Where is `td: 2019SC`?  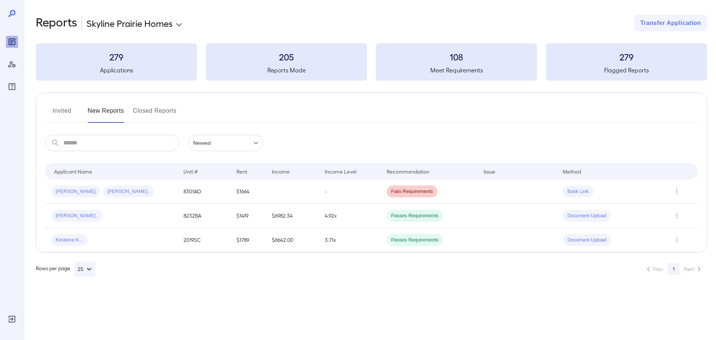
td: 2019SC is located at coordinates (204, 240).